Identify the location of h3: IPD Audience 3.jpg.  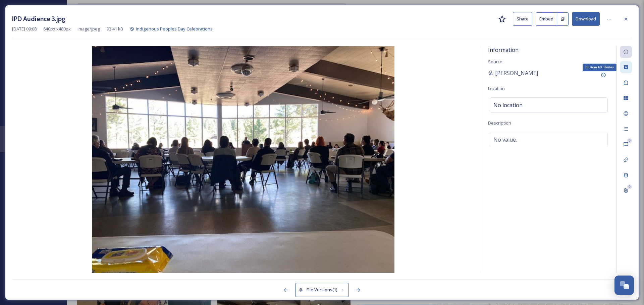
(38, 19).